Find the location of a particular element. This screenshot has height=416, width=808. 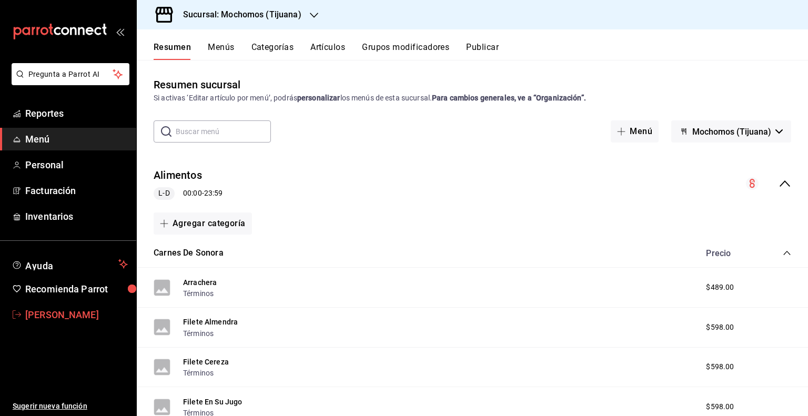

strong: personalizar is located at coordinates (319, 98).